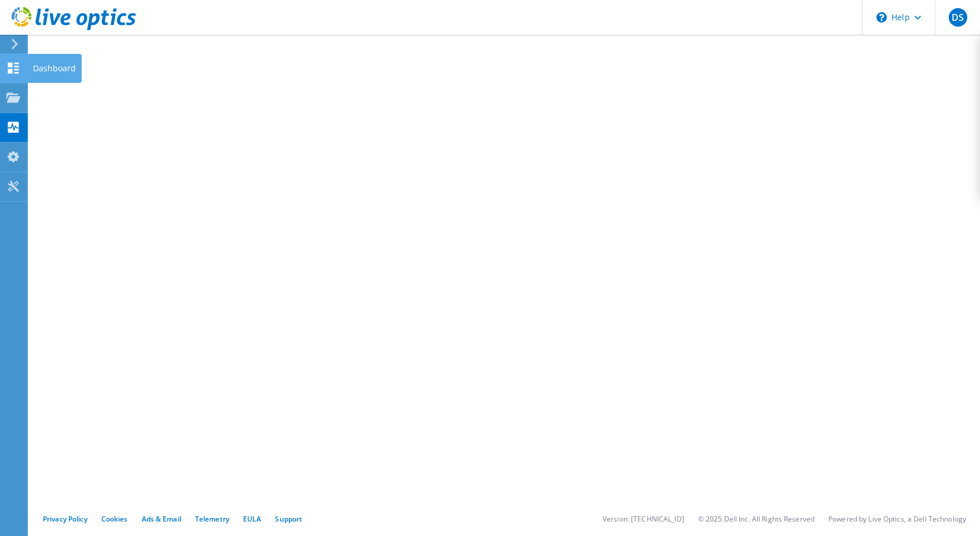  Describe the element at coordinates (756, 519) in the screenshot. I see `li: © 2025 Dell Inc. All Rights Reserved` at that location.